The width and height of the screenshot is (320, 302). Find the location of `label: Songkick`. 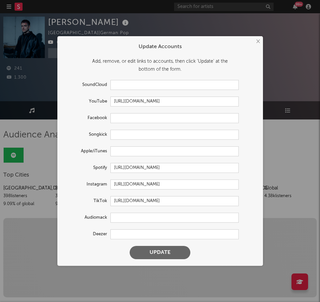

label: Songkick is located at coordinates (87, 135).